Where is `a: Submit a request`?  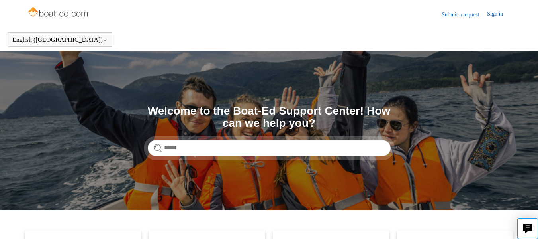 a: Submit a request is located at coordinates (464, 14).